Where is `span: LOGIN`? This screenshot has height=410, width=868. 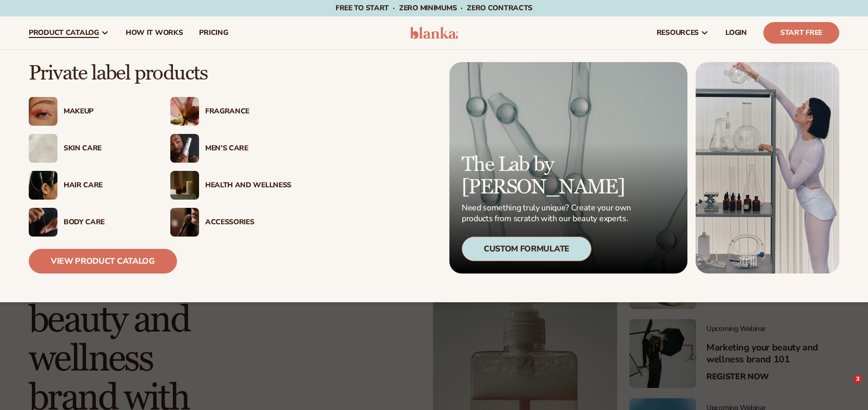 span: LOGIN is located at coordinates (737, 33).